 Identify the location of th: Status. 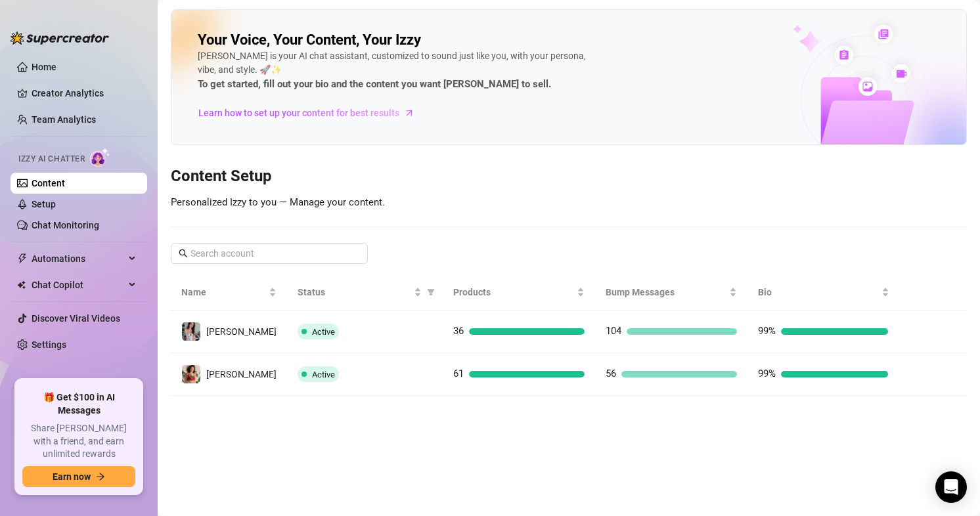
(364, 292).